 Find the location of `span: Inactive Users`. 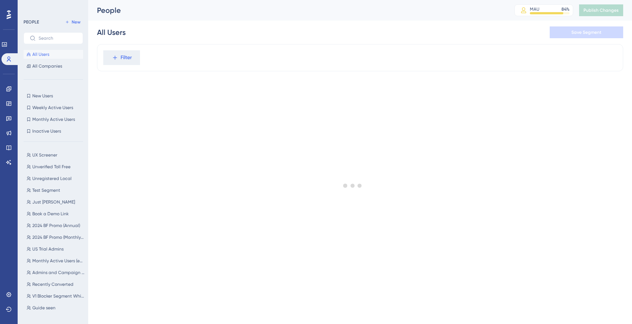

span: Inactive Users is located at coordinates (47, 131).